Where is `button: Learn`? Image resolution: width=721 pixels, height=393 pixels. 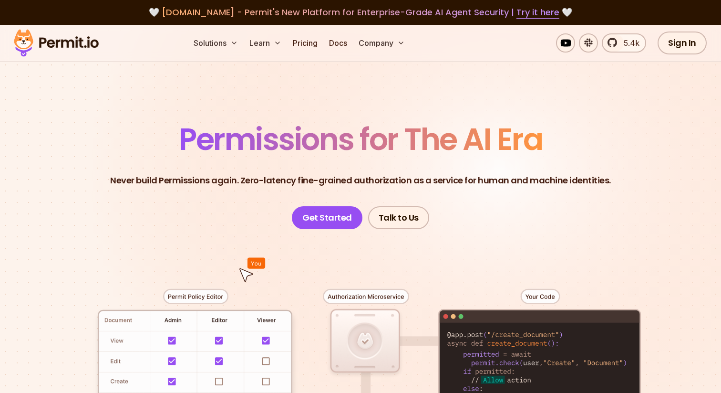 button: Learn is located at coordinates (265, 43).